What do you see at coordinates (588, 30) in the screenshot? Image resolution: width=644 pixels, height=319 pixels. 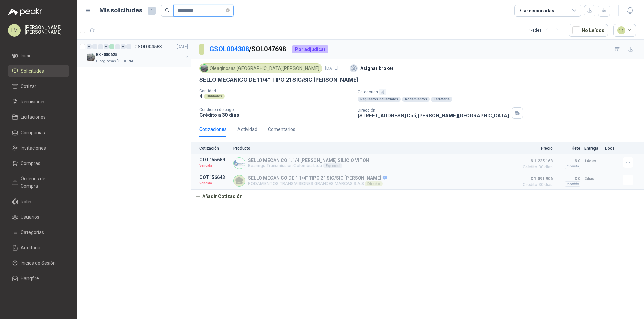 I see `button: No Leídos` at bounding box center [588, 30].